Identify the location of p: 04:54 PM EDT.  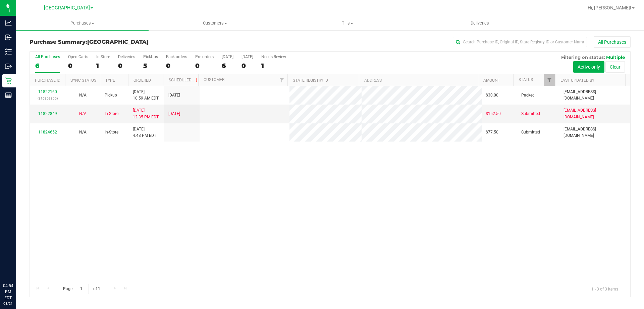
(8, 291).